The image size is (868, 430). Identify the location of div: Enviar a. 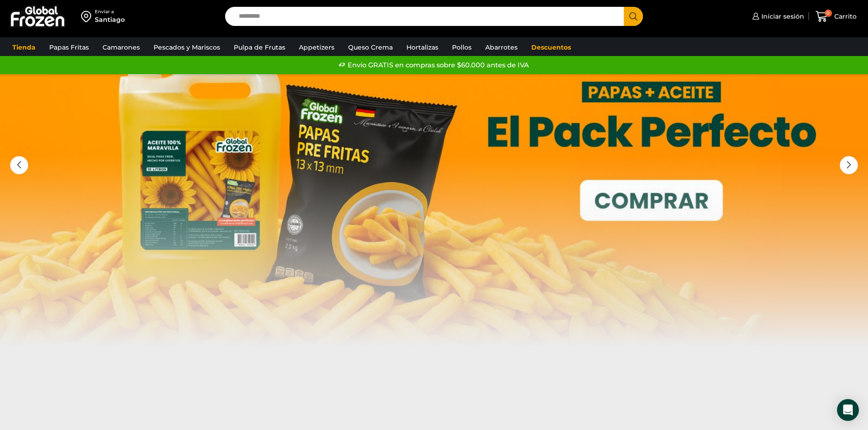
(110, 12).